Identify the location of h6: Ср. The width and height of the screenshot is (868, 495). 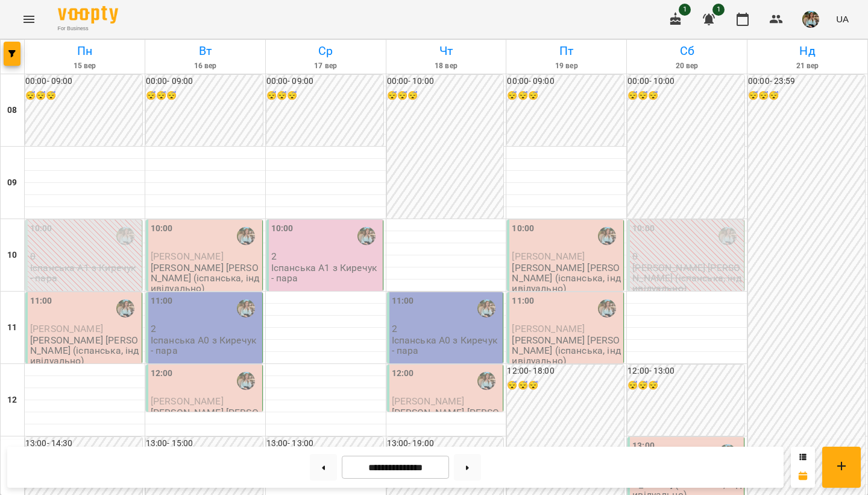
(325, 51).